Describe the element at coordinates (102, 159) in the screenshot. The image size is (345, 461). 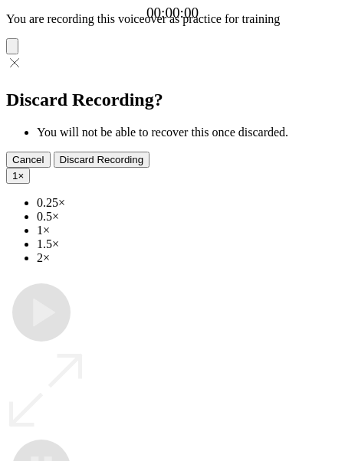
I see `button: Discard Recording` at that location.